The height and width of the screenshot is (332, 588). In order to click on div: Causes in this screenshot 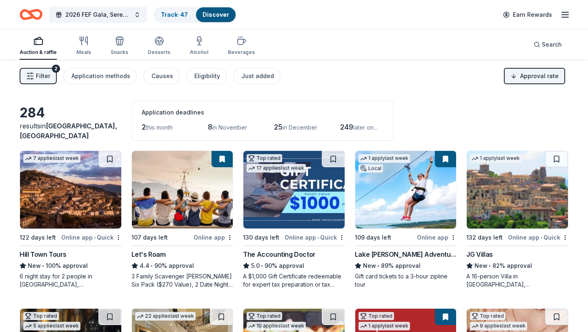, I will do `click(162, 76)`.